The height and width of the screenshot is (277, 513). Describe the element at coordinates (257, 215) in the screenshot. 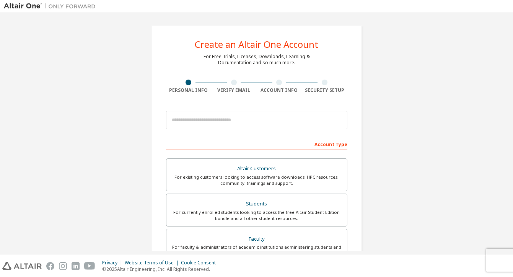

I see `div: For currently enrolled students looking to access the free Altair Student Edition bundle and all ...` at that location.